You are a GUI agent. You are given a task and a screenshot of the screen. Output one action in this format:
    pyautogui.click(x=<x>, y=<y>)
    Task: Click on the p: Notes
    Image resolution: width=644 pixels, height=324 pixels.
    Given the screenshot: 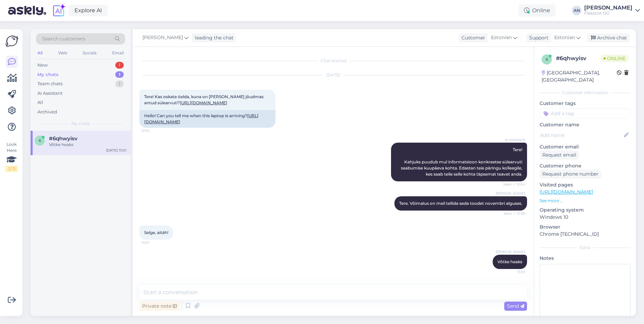 What is the action you would take?
    pyautogui.click(x=585, y=258)
    